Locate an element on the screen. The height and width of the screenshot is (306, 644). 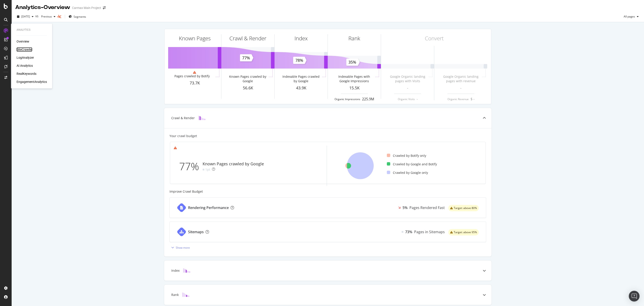
div: Crawled by Google only is located at coordinates (407, 172).